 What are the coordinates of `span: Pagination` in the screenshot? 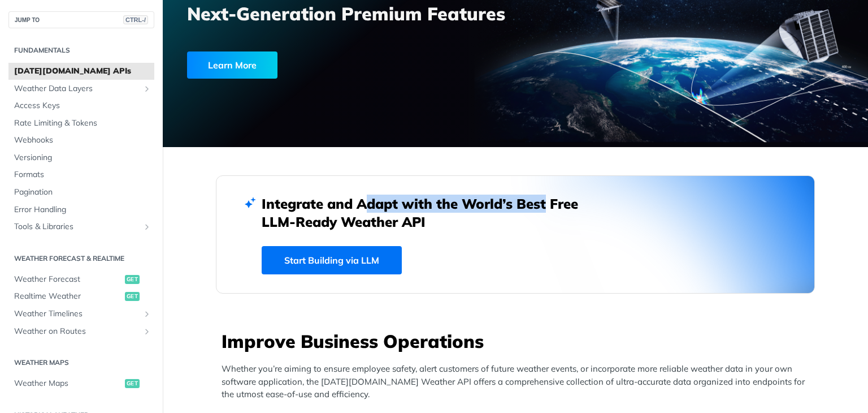 It's located at (83, 193).